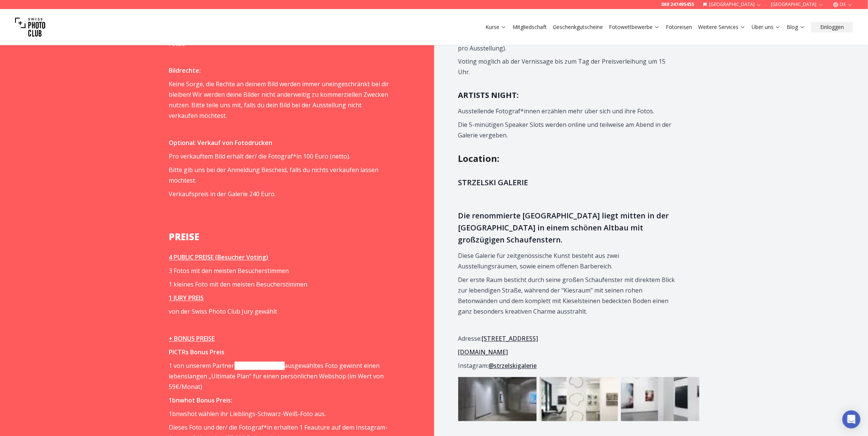 This screenshot has height=436, width=868. Describe the element at coordinates (488, 95) in the screenshot. I see `strong: ARTISTS NIGHT:` at that location.